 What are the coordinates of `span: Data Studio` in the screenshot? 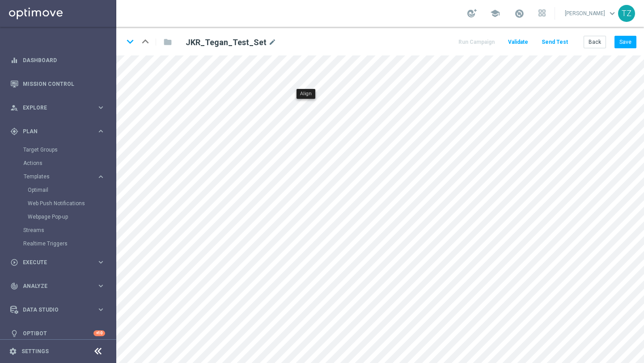 It's located at (60, 310).